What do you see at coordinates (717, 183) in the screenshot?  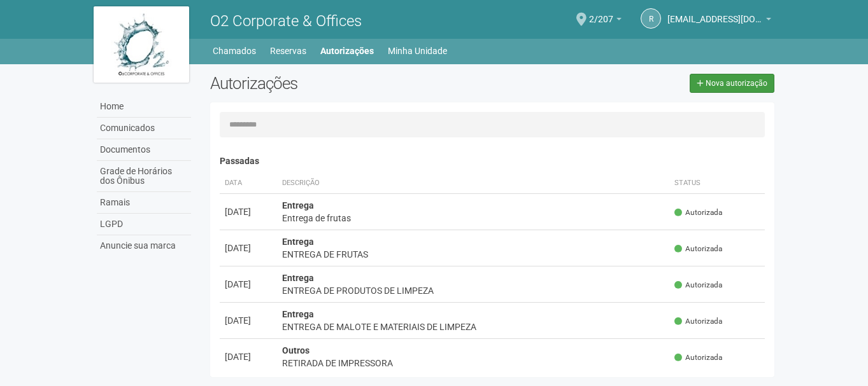 I see `th: Status` at bounding box center [717, 183].